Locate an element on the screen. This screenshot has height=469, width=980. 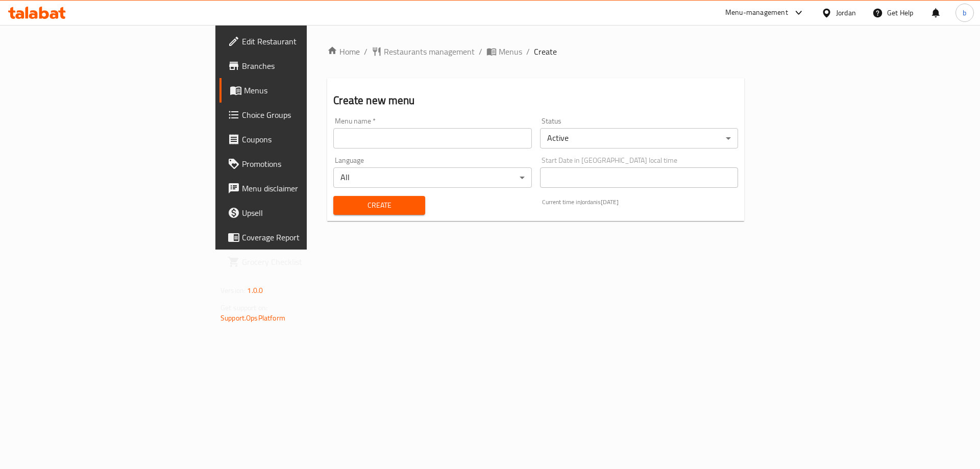
a: Edit Restaurant is located at coordinates (299, 41).